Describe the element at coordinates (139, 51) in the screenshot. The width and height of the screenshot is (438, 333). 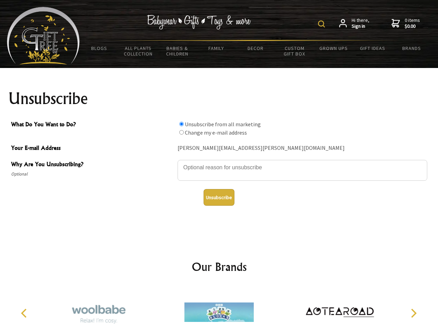
I see `a: All Plants Collection` at that location.